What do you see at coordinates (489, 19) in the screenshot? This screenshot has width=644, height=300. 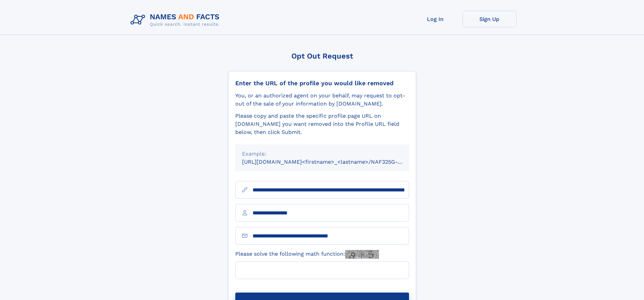 I see `a: Sign Up` at bounding box center [489, 19].